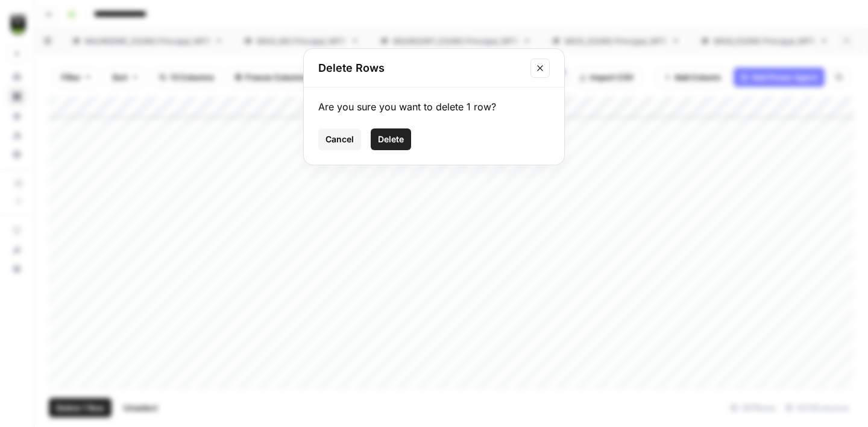 Image resolution: width=868 pixels, height=427 pixels. What do you see at coordinates (540, 68) in the screenshot?
I see `button: Close modal` at bounding box center [540, 68].